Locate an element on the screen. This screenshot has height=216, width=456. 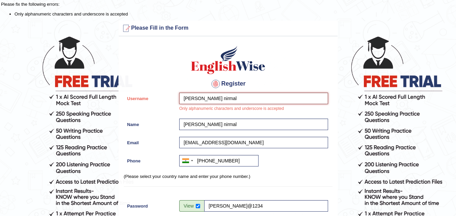
h4: Register is located at coordinates (228, 84).